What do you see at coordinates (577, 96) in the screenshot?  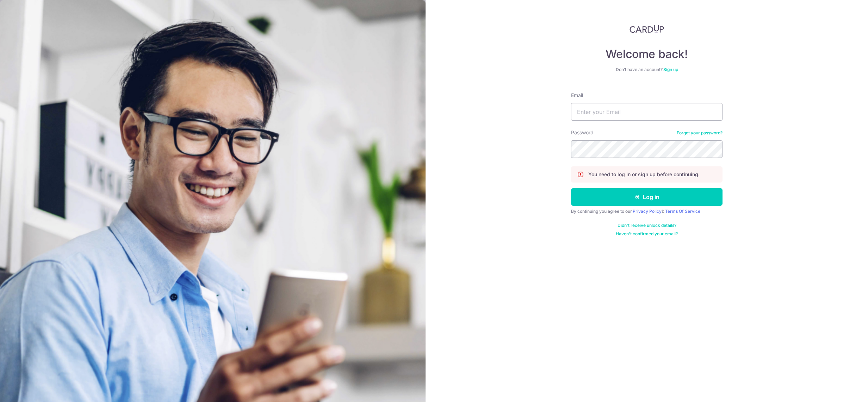 I see `label: Email` at bounding box center [577, 96].